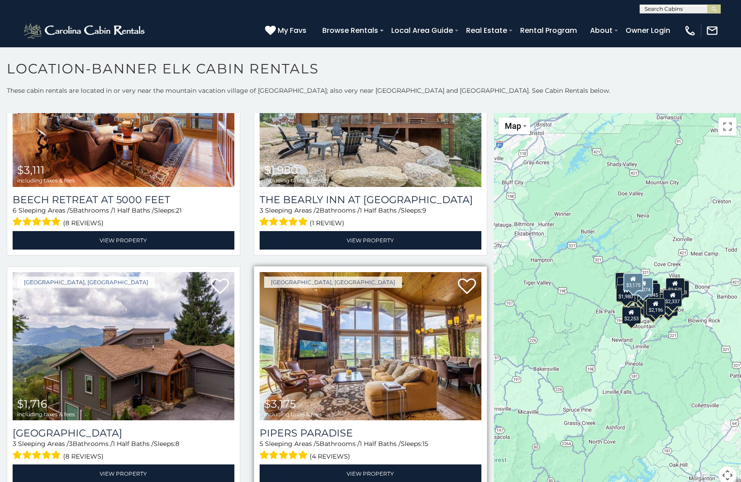 The image size is (741, 482). What do you see at coordinates (633, 282) in the screenshot?
I see `div: $3,175` at bounding box center [633, 282].